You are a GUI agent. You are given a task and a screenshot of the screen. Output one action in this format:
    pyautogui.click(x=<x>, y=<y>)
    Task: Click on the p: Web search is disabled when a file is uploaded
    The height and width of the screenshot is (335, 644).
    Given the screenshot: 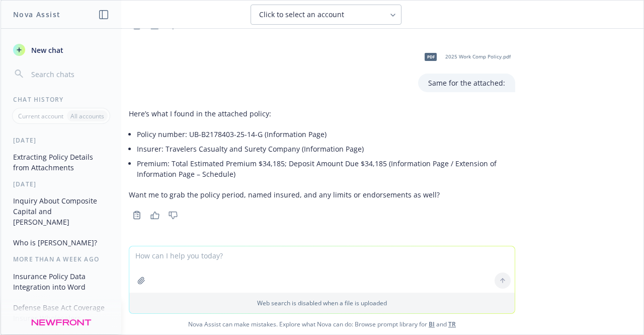 What is the action you would take?
    pyautogui.click(x=322, y=303)
    